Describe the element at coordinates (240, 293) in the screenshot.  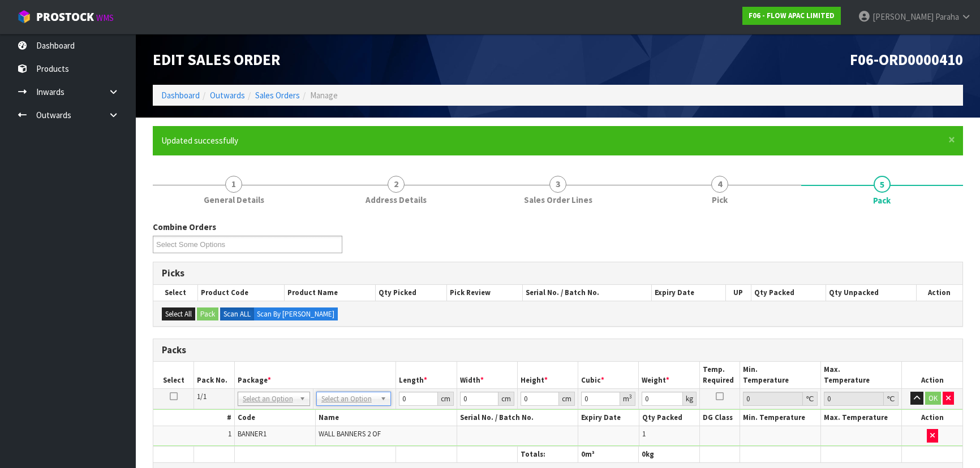
I see `th: Product Code` at that location.